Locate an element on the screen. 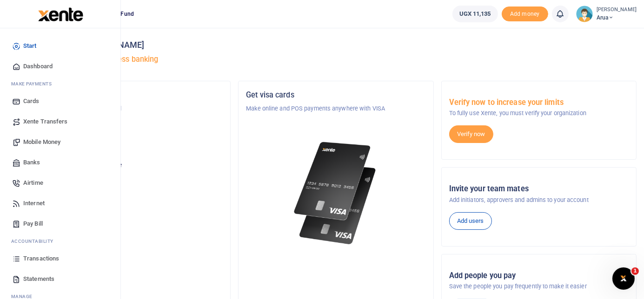 Image resolution: width=644 pixels, height=299 pixels. h5: Add people you pay is located at coordinates (539, 276).